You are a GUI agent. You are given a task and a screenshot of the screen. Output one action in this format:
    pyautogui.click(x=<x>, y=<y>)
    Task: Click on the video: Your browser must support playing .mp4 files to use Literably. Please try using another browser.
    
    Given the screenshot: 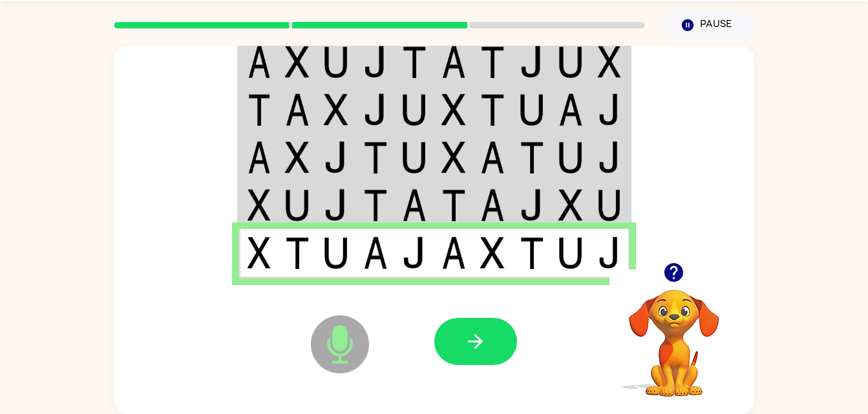 What is the action you would take?
    pyautogui.click(x=674, y=334)
    